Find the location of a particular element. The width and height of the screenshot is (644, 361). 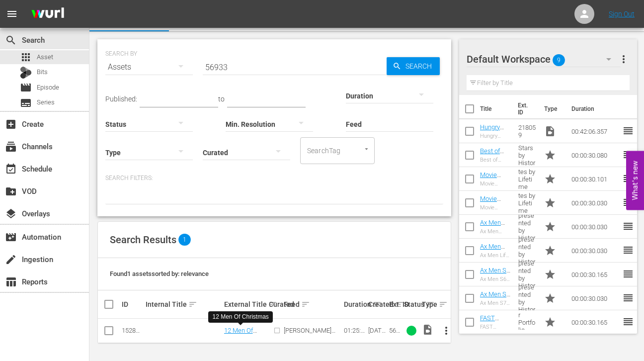

td: Movie Favorites by Lifetime Promo 30 is located at coordinates (528, 203).